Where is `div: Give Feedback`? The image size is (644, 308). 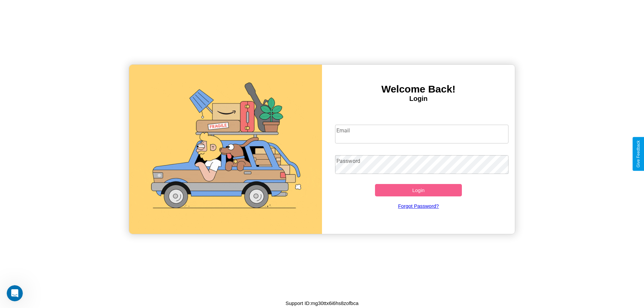
div: Give Feedback is located at coordinates (638, 154).